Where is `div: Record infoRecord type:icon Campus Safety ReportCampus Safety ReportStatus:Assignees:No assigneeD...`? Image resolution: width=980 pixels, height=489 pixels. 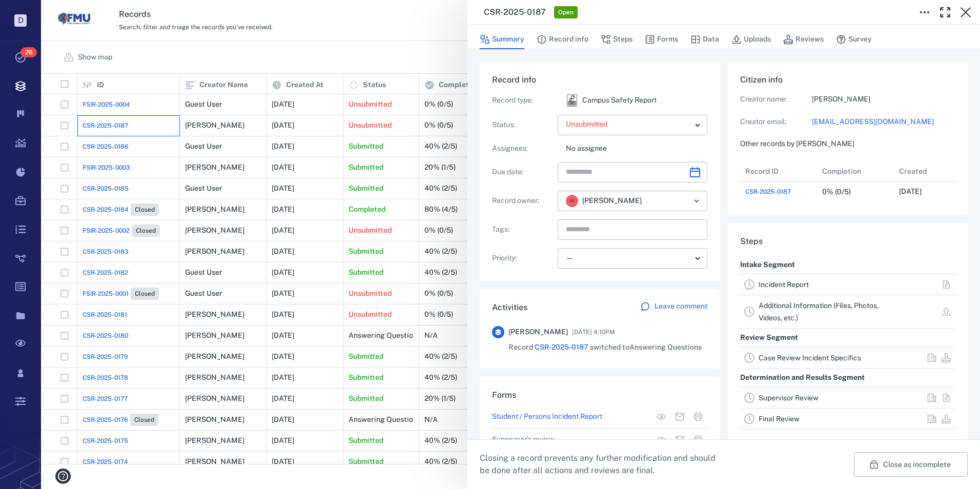 div: Record infoRecord type:icon Campus Safety ReportCampus Safety ReportStatus:Assignees:No assigneeD... is located at coordinates (599, 175).